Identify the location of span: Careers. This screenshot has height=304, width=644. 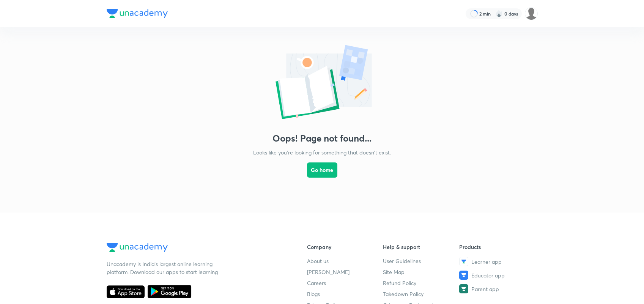
(316, 283).